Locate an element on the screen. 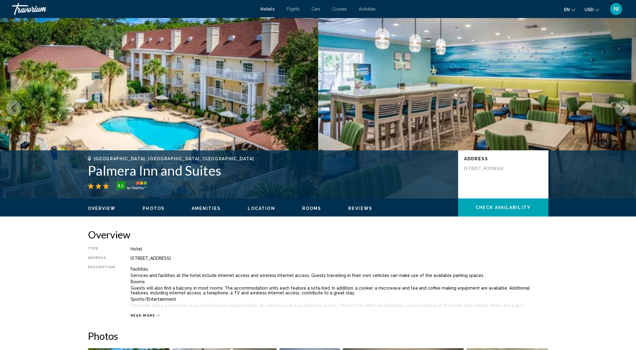 The width and height of the screenshot is (636, 350). span: Cruises is located at coordinates (340, 9).